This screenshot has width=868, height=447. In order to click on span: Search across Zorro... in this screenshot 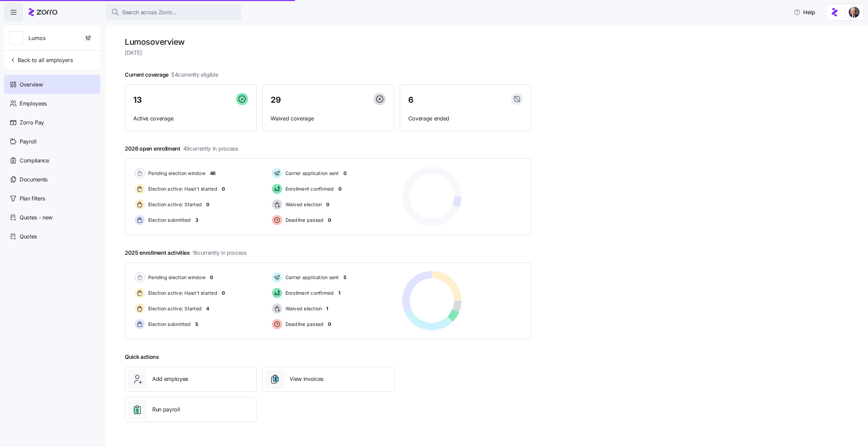, I will do `click(150, 12)`.